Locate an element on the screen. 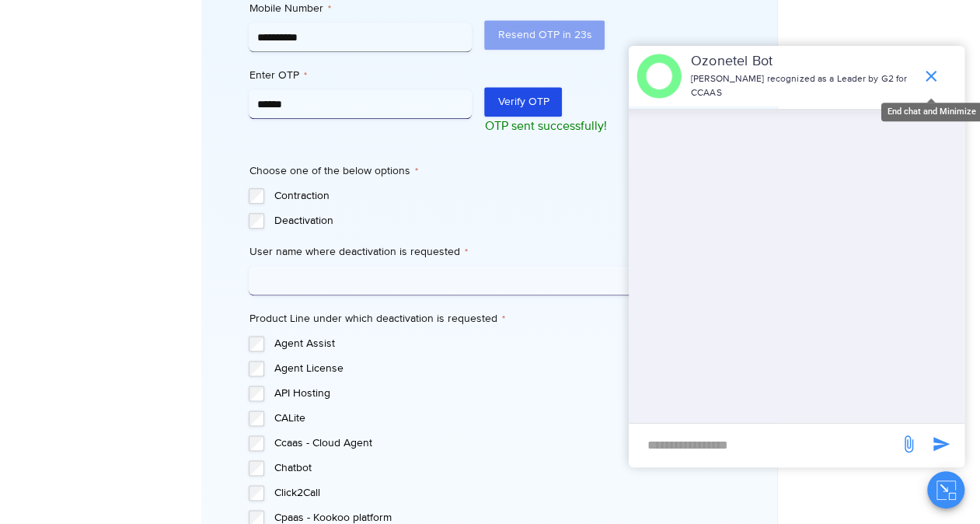 The image size is (980, 524). label: Agent Assist is located at coordinates (490, 343).